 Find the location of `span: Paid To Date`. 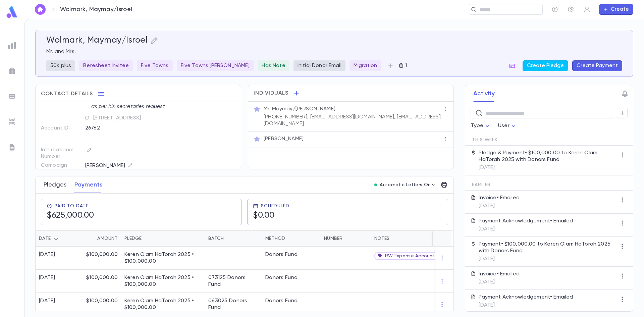

span: Paid To Date is located at coordinates (71, 206).